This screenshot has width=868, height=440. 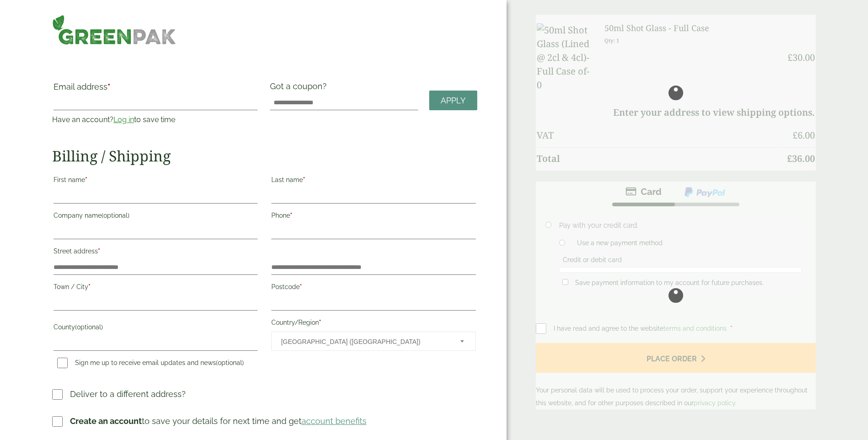 What do you see at coordinates (155, 253) in the screenshot?
I see `label: Street address` at bounding box center [155, 253].